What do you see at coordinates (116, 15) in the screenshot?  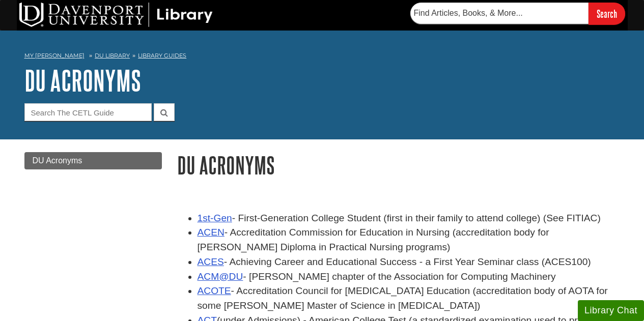 I see `img: DU Library` at bounding box center [116, 15].